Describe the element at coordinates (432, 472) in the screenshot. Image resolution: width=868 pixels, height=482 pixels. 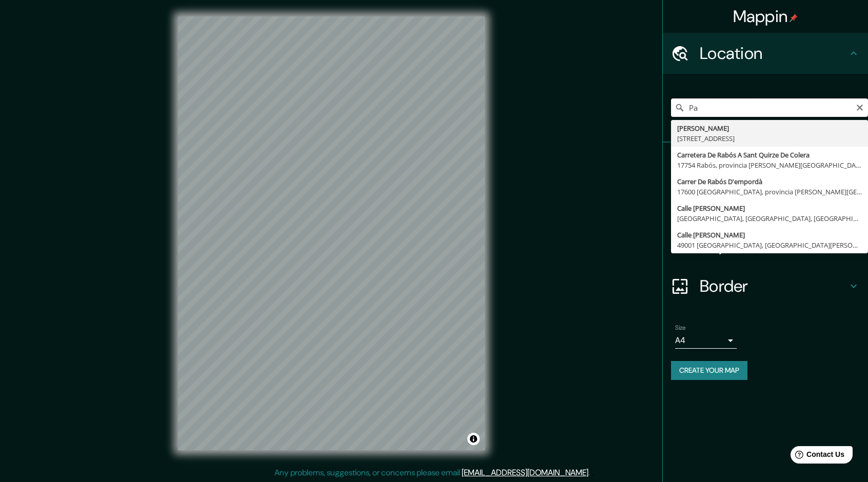
I see `p: Any problems, suggestions, or concerns please email .` at that location.